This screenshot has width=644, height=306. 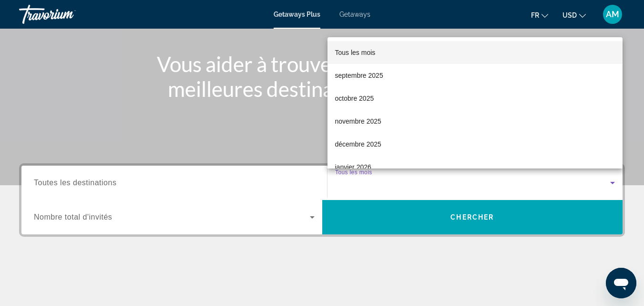 I want to click on span: décembre 2025, so click(x=358, y=144).